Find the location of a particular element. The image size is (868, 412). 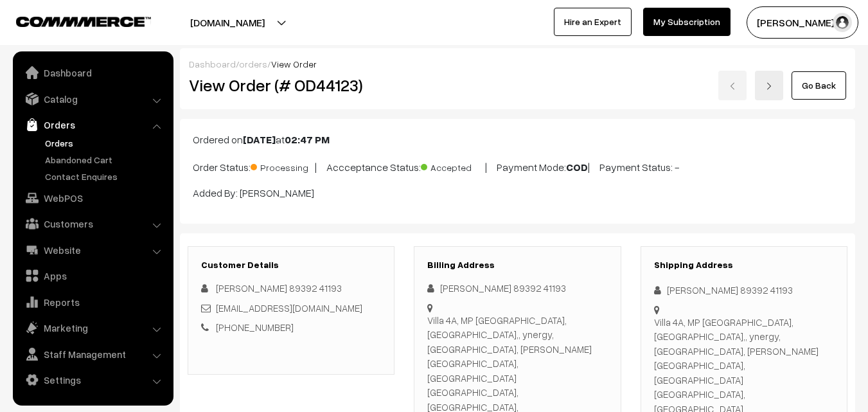

a: Website is located at coordinates (93, 250).